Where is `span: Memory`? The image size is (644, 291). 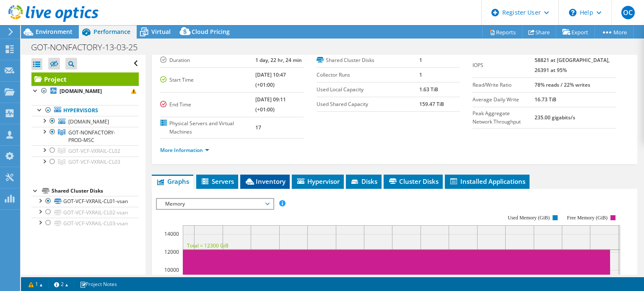 span: Memory is located at coordinates (214, 204).